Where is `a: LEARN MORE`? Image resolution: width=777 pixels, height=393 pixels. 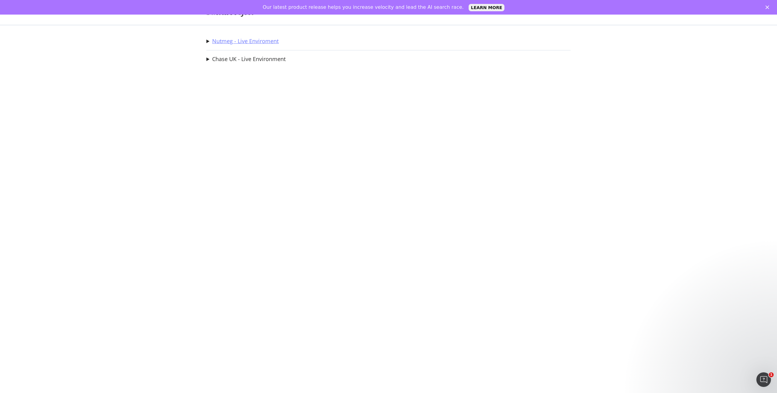
a: LEARN MORE is located at coordinates (487, 8).